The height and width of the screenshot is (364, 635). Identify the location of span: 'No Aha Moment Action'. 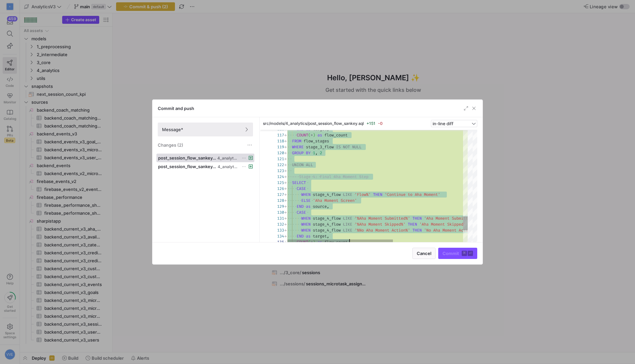
(449, 230).